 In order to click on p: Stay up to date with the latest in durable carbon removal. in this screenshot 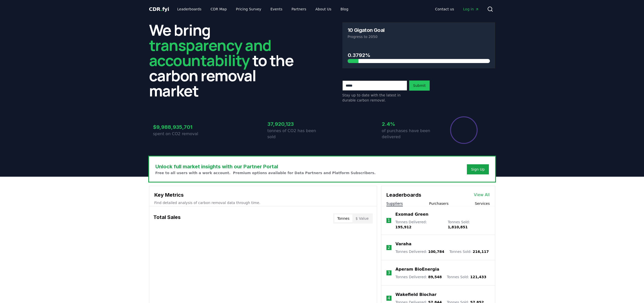, I will do `click(375, 98)`.